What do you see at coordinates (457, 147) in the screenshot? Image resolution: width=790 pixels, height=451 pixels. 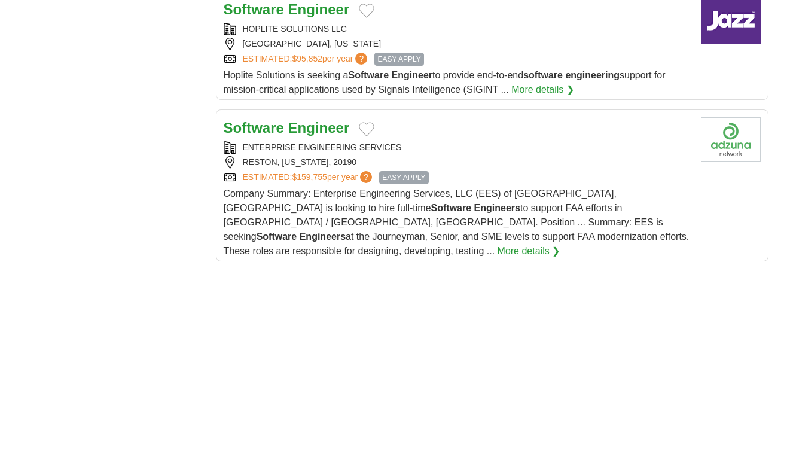 I see `div: ENTERPRISE ENGINEERING SERVICES` at bounding box center [457, 147].